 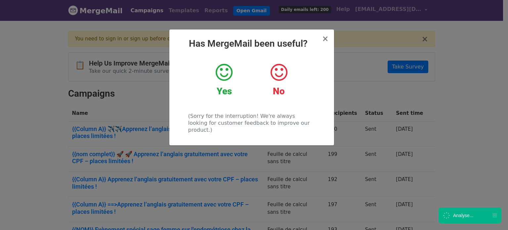 I want to click on p: (Sorry for the interruption! We're always looking for customer feedback to improve our product.), so click(x=251, y=123).